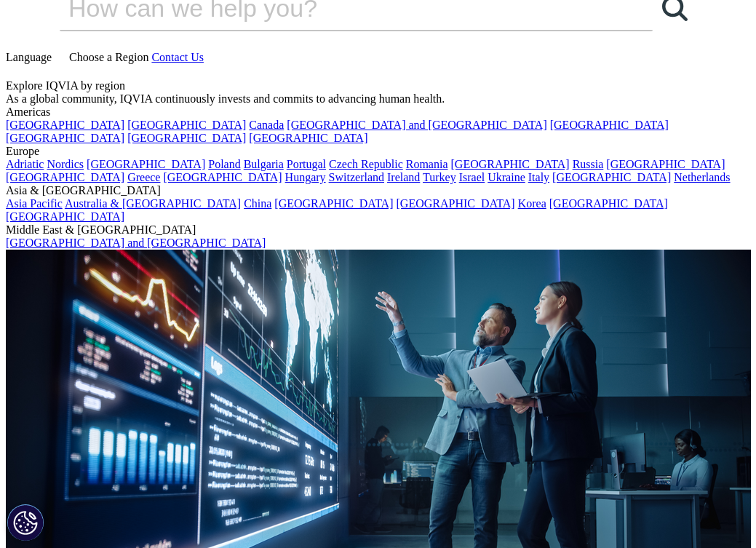 The width and height of the screenshot is (756, 548). What do you see at coordinates (378, 99) in the screenshot?
I see `div: As a global community, IQVIA continuously invests and commits to advancing human health.` at bounding box center [378, 99].